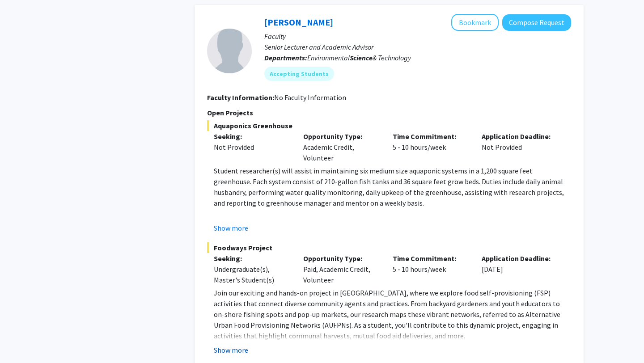 This screenshot has width=644, height=363. I want to click on p: Senior Lecturer and Academic Advisor, so click(418, 47).